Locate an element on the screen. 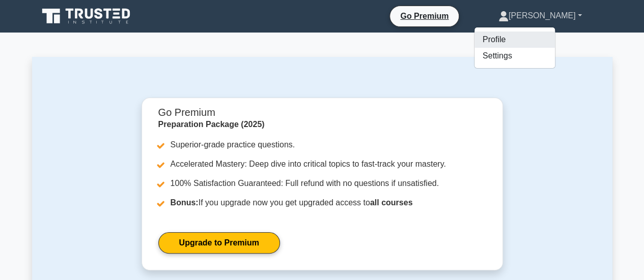 Image resolution: width=644 pixels, height=280 pixels. a: Go Premium is located at coordinates (423, 16).